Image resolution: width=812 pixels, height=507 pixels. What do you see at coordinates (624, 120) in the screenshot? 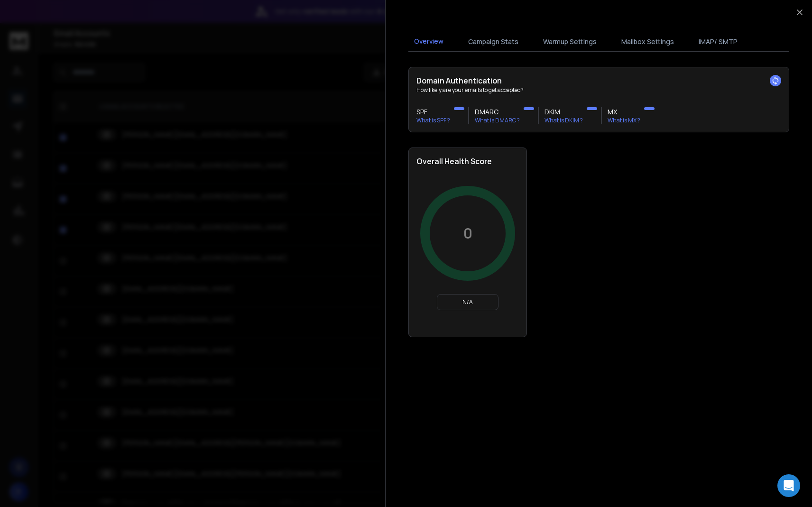
I see `p: What is MX ?` at bounding box center [624, 120].